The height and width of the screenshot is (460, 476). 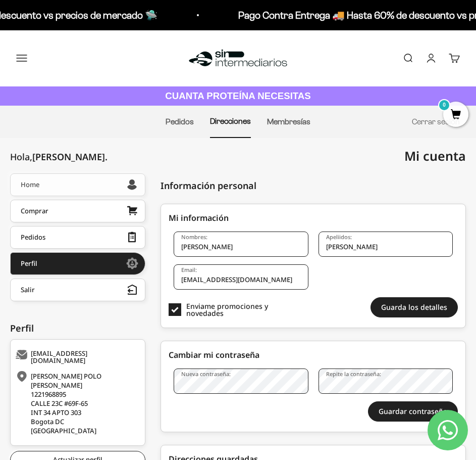 I want to click on a: Home, so click(x=78, y=185).